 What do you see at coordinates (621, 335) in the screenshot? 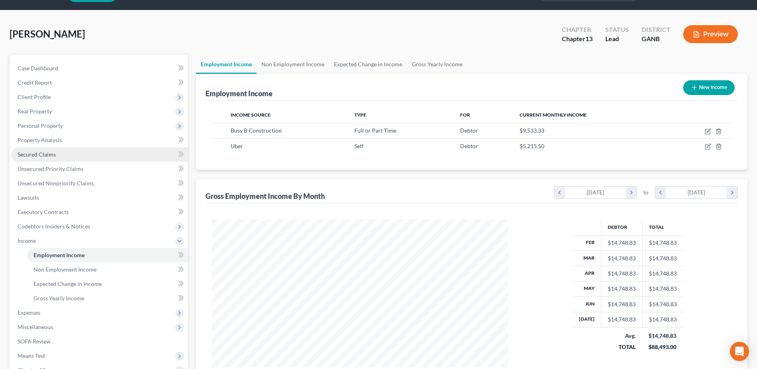
I see `div: Avg.` at bounding box center [621, 335].